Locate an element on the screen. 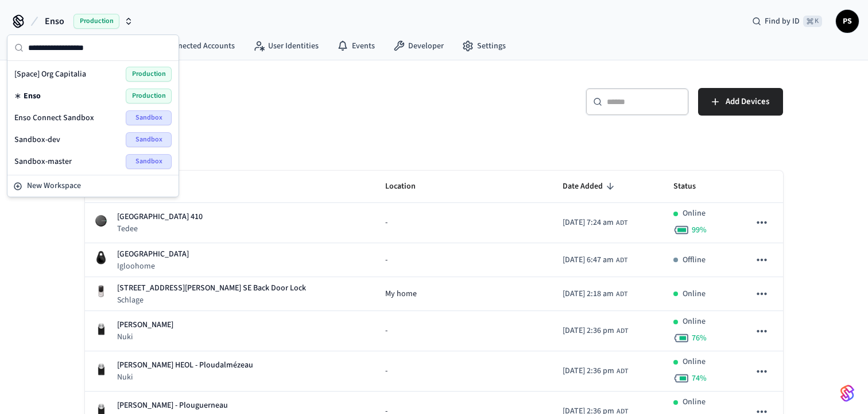 Image resolution: width=868 pixels, height=414 pixels. span: My home is located at coordinates (401, 294).